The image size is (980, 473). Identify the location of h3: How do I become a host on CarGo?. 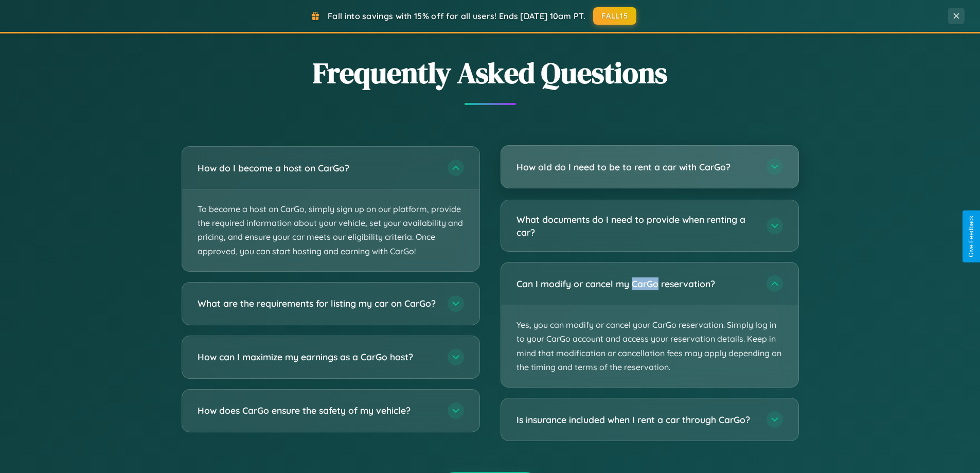
(317, 167).